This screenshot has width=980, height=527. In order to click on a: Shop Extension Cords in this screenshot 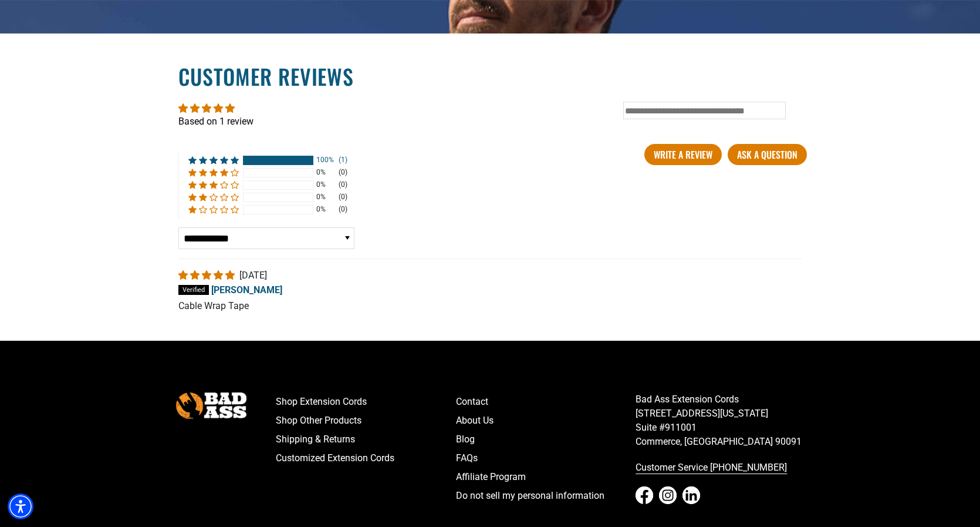, I will do `click(366, 402)`.